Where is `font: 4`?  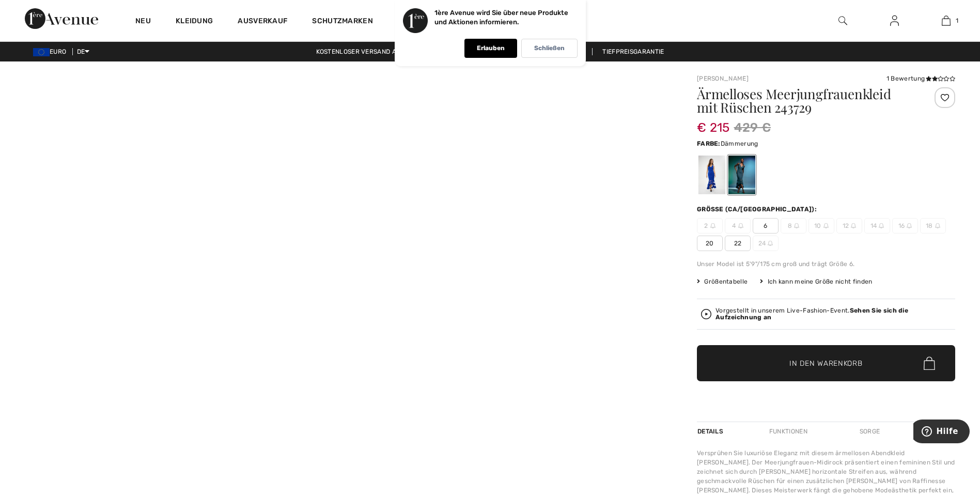
font: 4 is located at coordinates (733, 226).